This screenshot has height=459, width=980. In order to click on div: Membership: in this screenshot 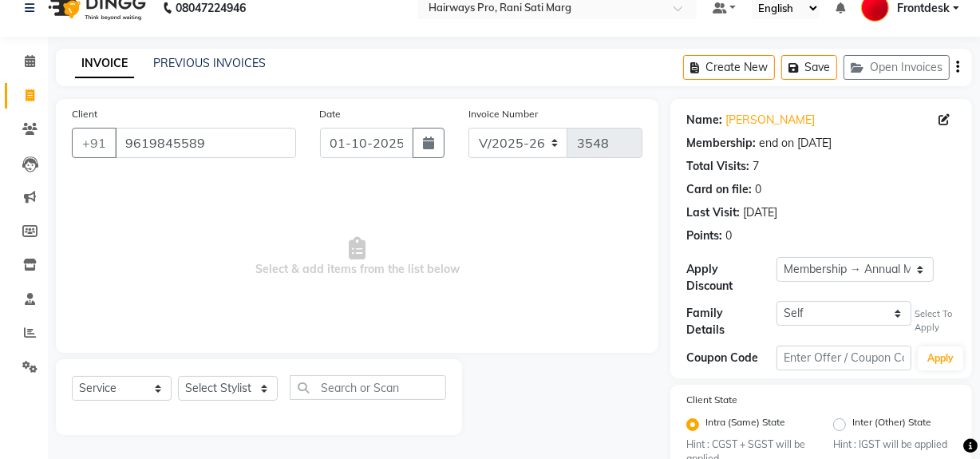, I will do `click(720, 143)`.